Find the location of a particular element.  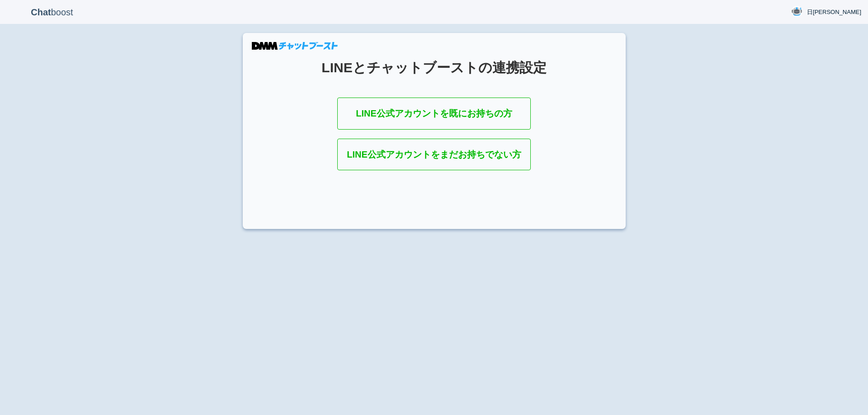

h1: LINEとチャットブーストの連携設定 is located at coordinates (434, 67).